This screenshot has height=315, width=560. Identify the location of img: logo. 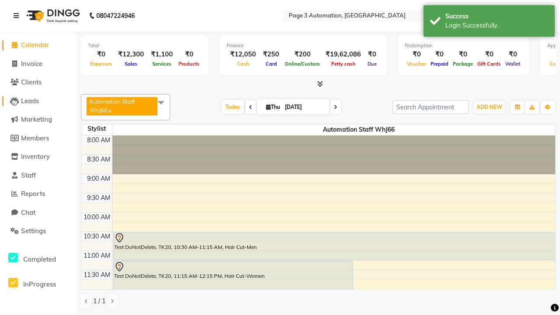
(52, 16).